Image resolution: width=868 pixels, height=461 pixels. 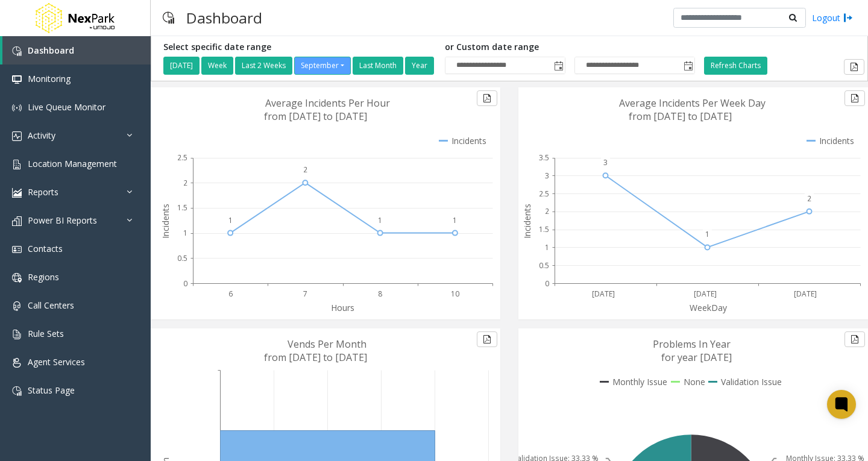 I want to click on text: WeekDay, so click(x=708, y=307).